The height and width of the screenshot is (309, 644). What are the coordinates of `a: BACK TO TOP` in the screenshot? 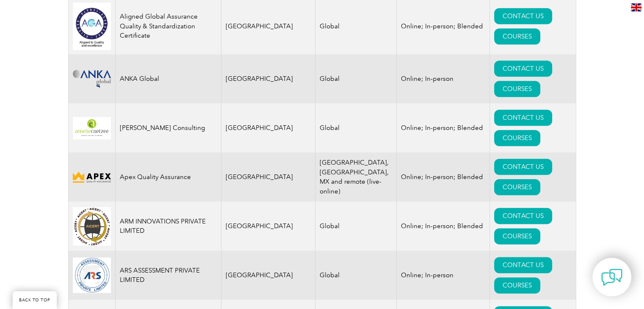 It's located at (34, 301).